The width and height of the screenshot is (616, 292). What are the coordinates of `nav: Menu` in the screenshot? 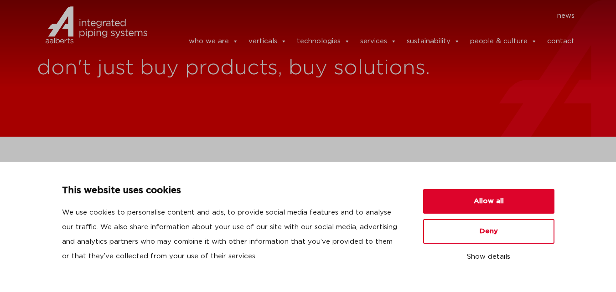 It's located at (368, 16).